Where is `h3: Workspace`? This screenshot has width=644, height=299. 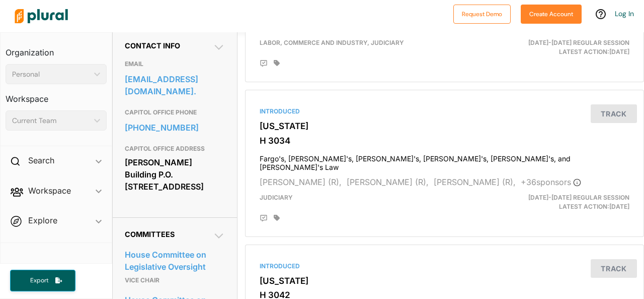 h3: Workspace is located at coordinates (56, 95).